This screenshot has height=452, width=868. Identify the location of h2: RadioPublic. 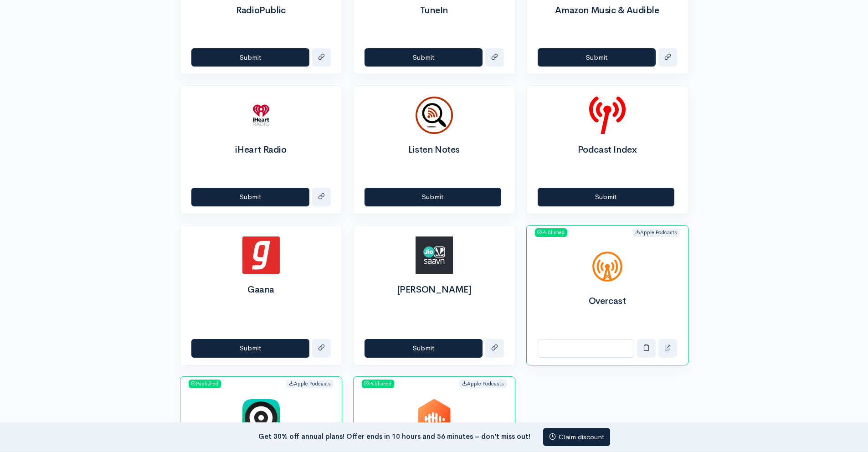
(261, 10).